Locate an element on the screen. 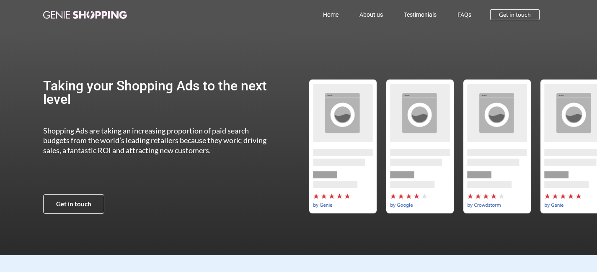  div: 5 / 5 is located at coordinates (497, 147).